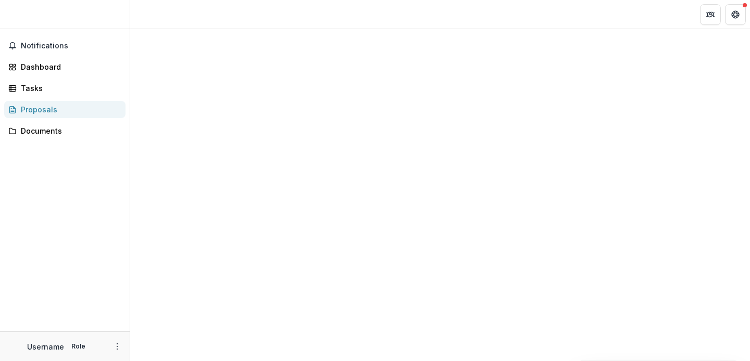 This screenshot has height=361, width=750. I want to click on a: Tasks, so click(65, 88).